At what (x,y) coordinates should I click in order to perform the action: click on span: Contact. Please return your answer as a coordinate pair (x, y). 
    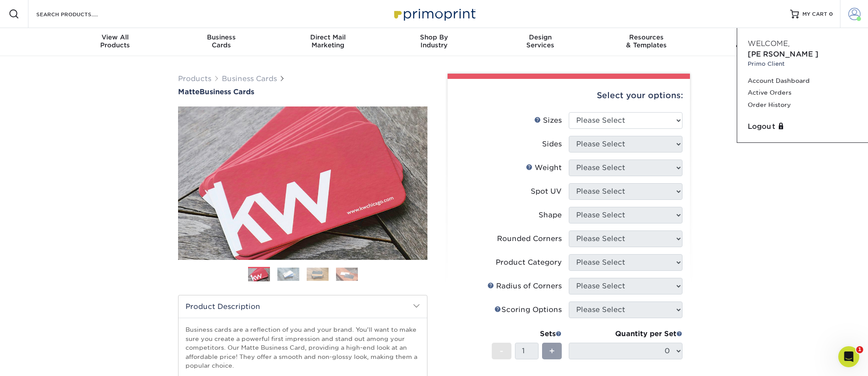
    Looking at the image, I should click on (752, 37).